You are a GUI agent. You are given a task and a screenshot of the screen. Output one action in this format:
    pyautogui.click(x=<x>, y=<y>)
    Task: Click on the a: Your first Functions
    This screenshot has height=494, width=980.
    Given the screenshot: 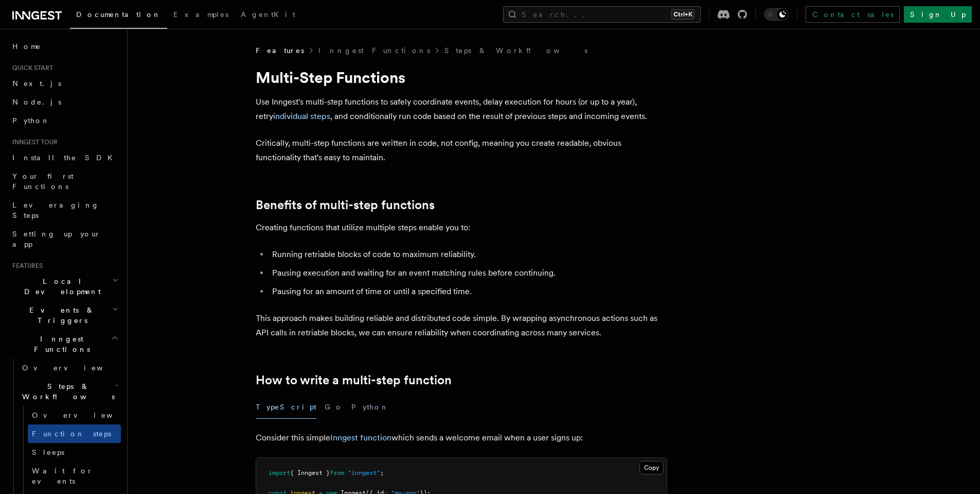 What is the action you would take?
    pyautogui.click(x=64, y=182)
    